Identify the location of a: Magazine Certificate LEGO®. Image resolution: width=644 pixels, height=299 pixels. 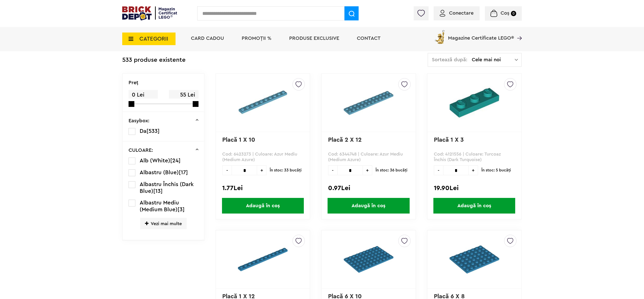
(517, 32).